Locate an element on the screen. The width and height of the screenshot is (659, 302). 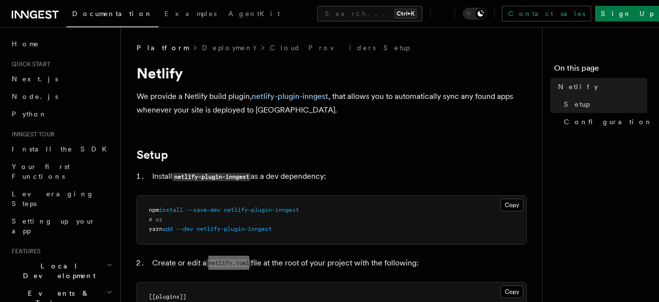
a: Home is located at coordinates (61, 44).